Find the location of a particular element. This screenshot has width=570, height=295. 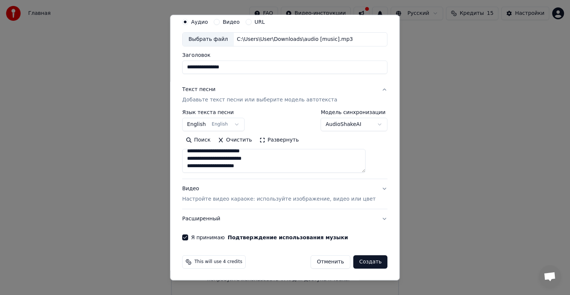

div: Текст песниДобавьте текст песни или выберите модель автотекста is located at coordinates (285, 144).